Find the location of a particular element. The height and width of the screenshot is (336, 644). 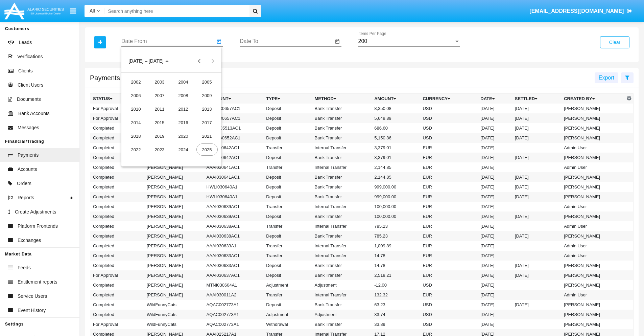

td: 2008 is located at coordinates (183, 95).